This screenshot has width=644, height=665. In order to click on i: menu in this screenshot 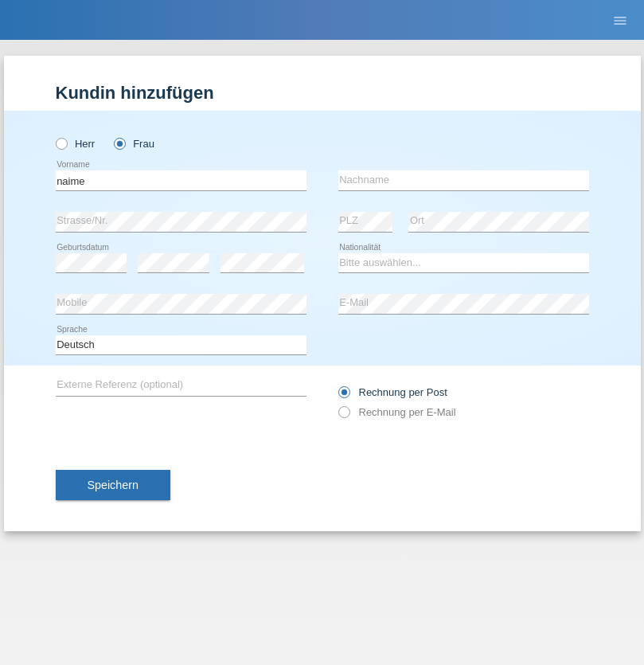, I will do `click(620, 21)`.